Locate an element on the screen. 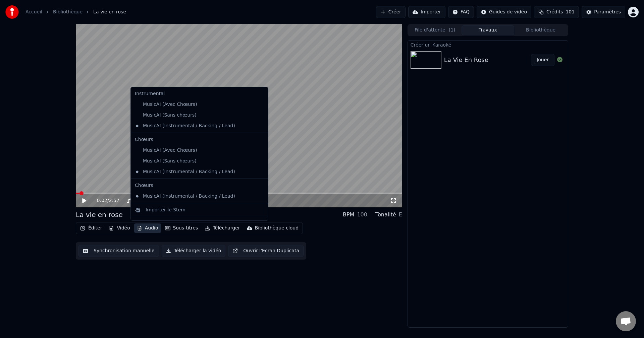  button: Travaux is located at coordinates (488, 30).